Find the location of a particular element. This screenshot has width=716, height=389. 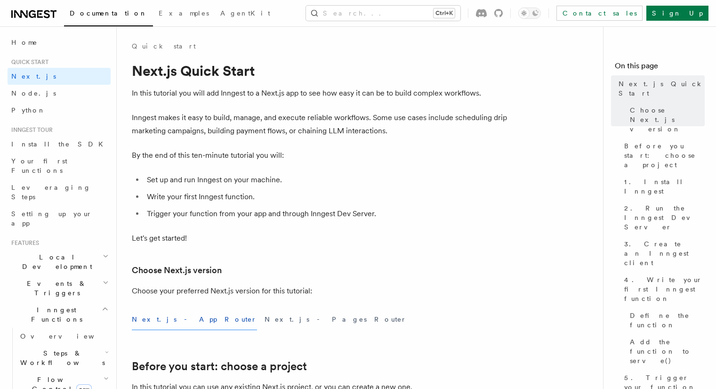

button: Search...Ctrl+K is located at coordinates (383, 13).